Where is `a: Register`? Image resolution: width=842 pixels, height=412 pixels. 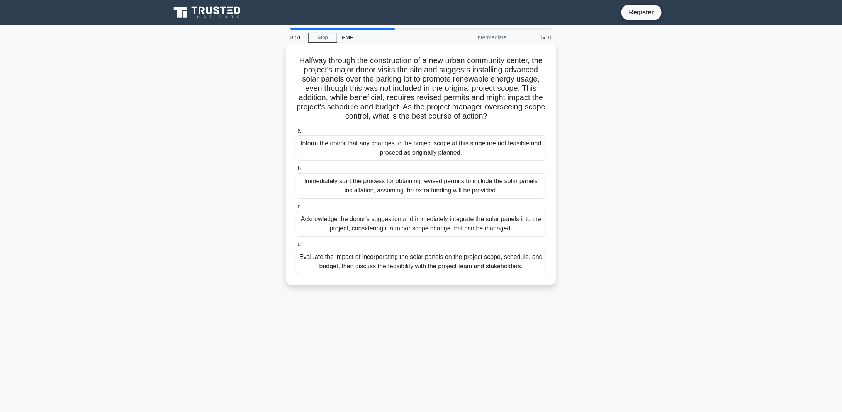
a: Register is located at coordinates (641, 12).